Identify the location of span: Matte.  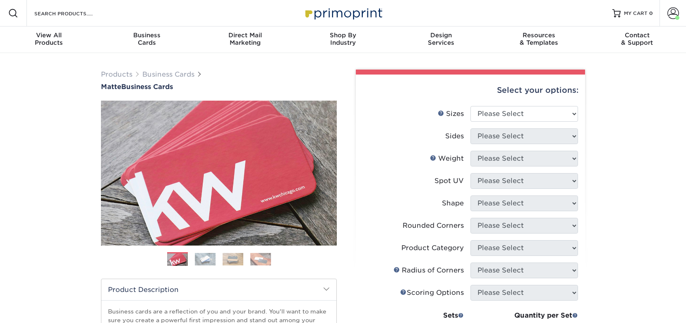
(111, 86).